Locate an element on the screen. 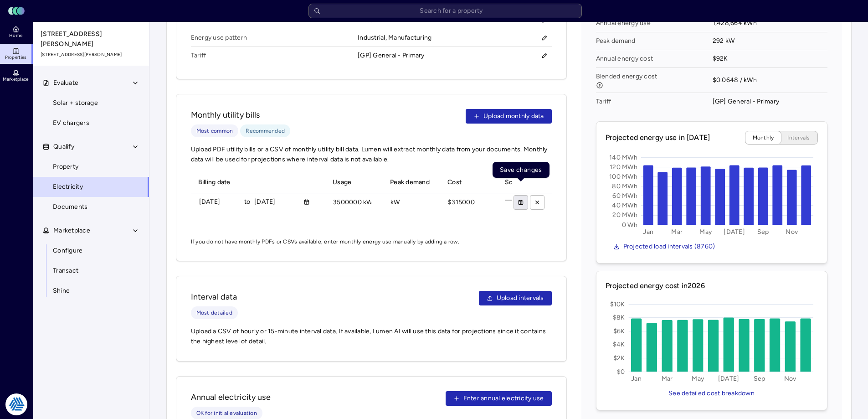  text: 60 MWh is located at coordinates (625, 195).